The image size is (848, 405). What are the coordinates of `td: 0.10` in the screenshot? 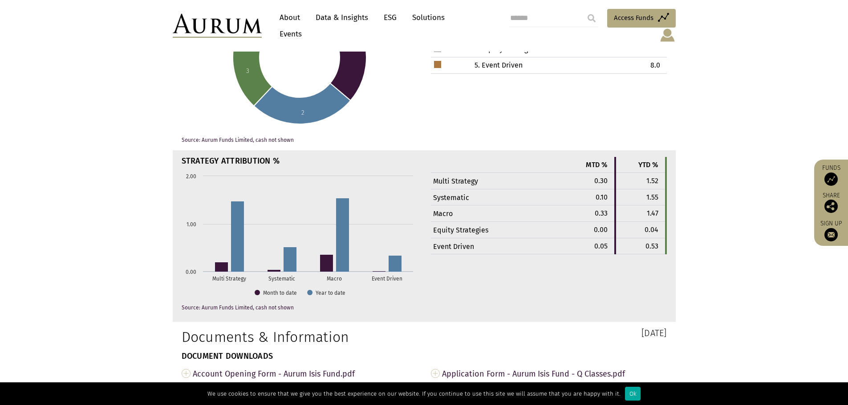 It's located at (589, 197).